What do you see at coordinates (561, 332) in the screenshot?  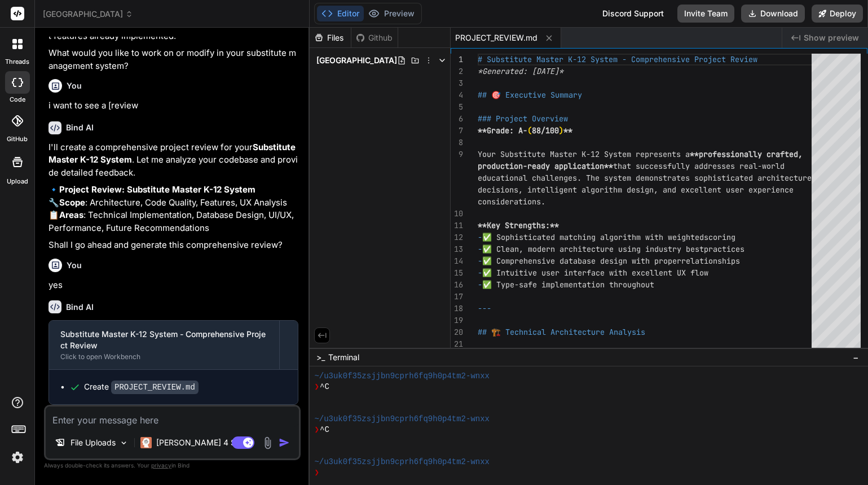 I see `span: ## 🏗️ Technical Architecture Analysis` at bounding box center [561, 332].